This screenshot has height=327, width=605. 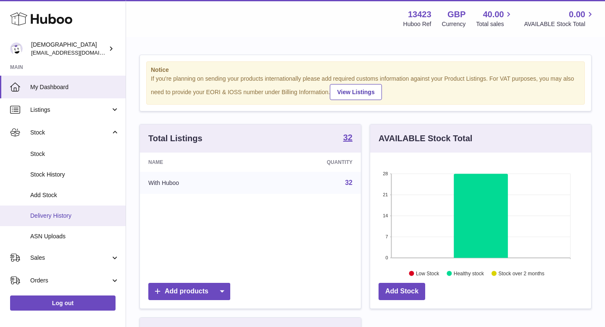 I want to click on text: 7, so click(x=387, y=237).